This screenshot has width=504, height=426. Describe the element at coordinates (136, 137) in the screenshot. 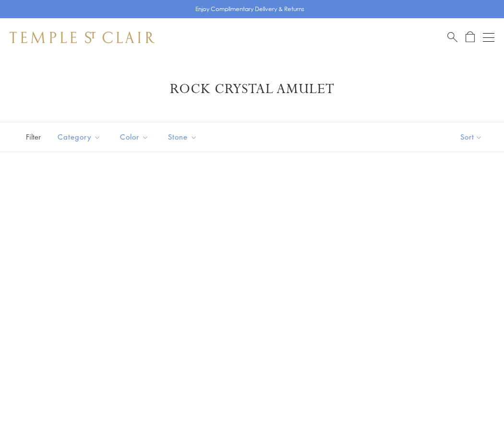

I see `span: Color` at that location.